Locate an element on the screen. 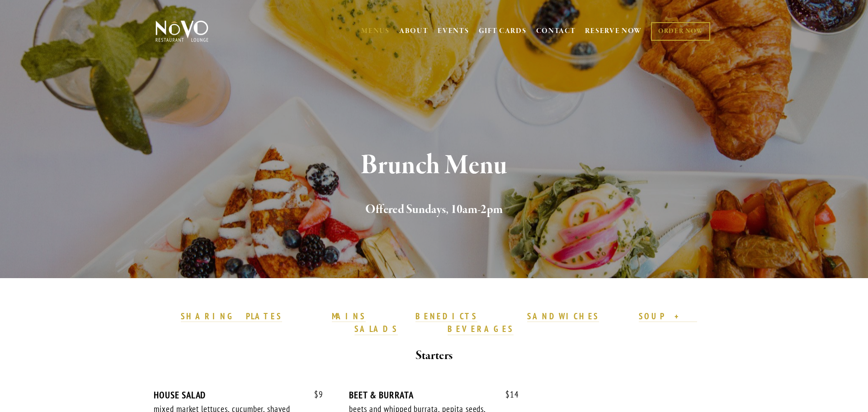 Image resolution: width=868 pixels, height=412 pixels. h2: Offered Sundays, 10am-2pm is located at coordinates (434, 209).